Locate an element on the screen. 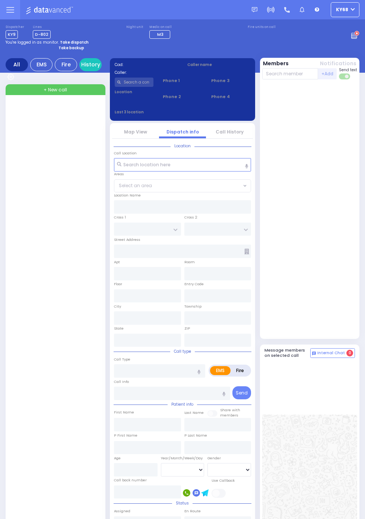 This screenshot has height=519, width=365. button: Internal Chat 0 is located at coordinates (333, 353).